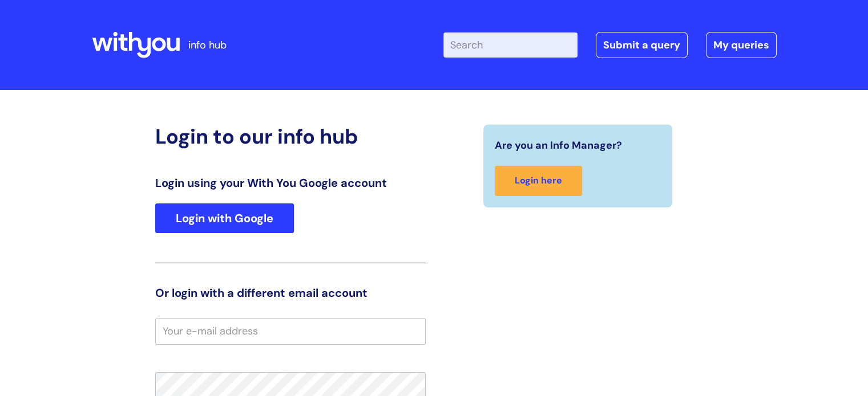 Image resolution: width=868 pixels, height=396 pixels. What do you see at coordinates (291, 183) in the screenshot?
I see `h3: Login using your With You Google account` at bounding box center [291, 183].